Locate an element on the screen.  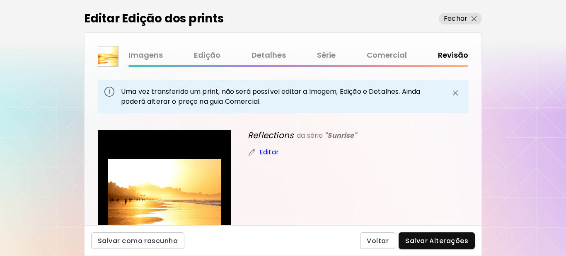
button: Voltar is located at coordinates (378, 240).